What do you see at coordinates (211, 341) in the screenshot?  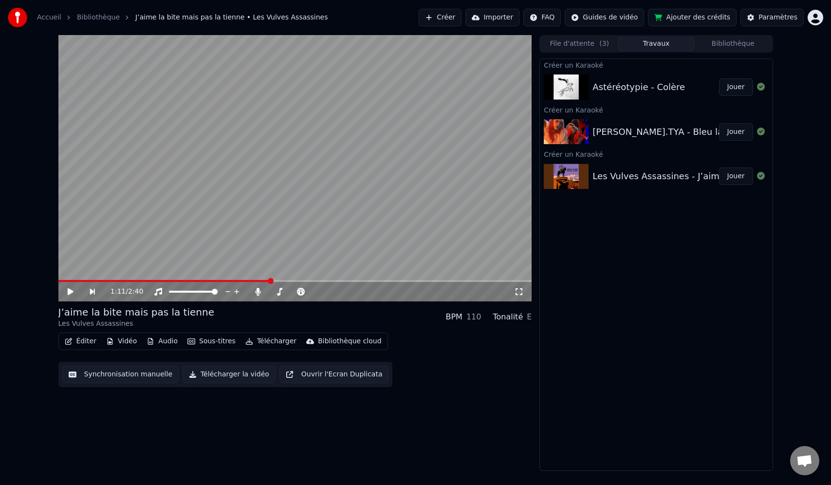 I see `button: Sous-titres` at bounding box center [211, 341].